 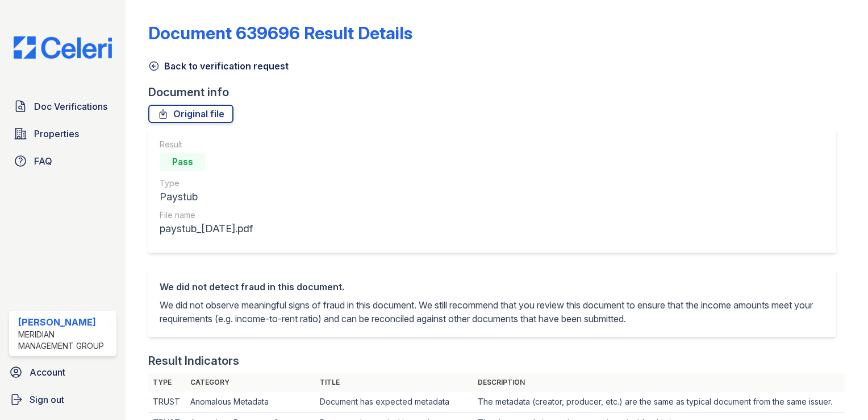 I want to click on button: Sign out, so click(x=62, y=399).